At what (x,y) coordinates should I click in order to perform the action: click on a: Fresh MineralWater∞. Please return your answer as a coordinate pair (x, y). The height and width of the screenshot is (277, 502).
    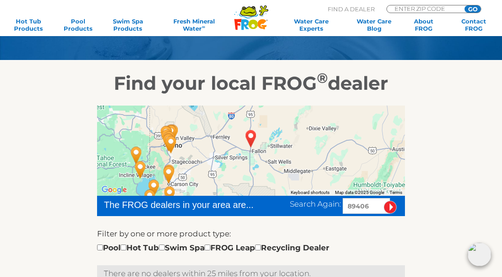
    Looking at the image, I should click on (194, 25).